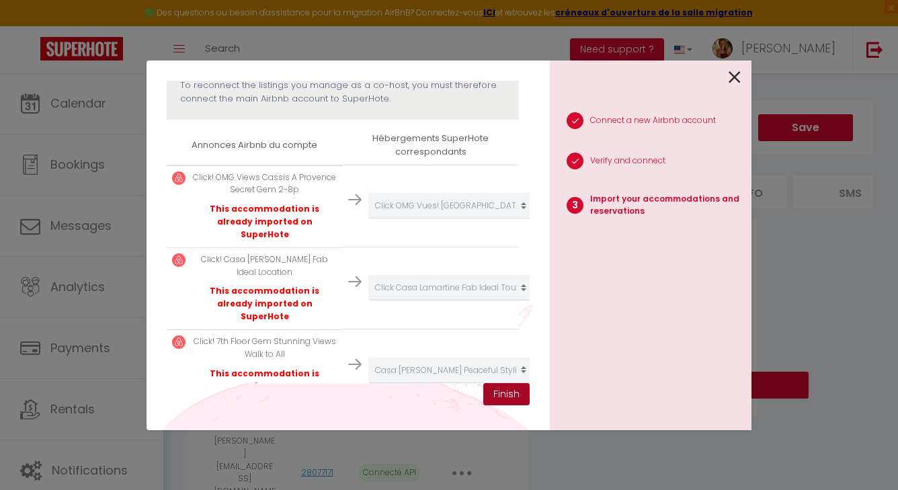 This screenshot has width=898, height=490. Describe the element at coordinates (431, 145) in the screenshot. I see `th: Hébergements SuperHote correspondants` at that location.